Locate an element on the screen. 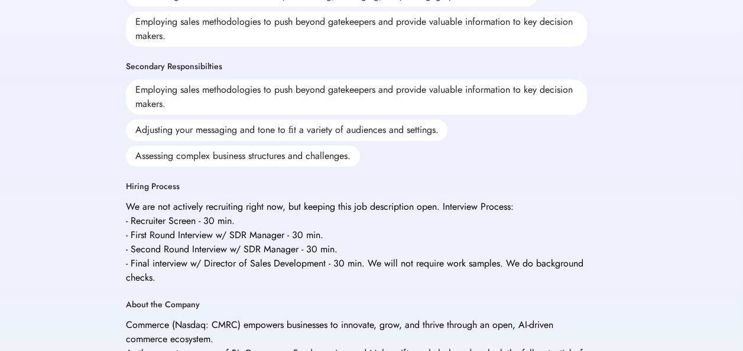 Image resolution: width=743 pixels, height=351 pixels. div: Assessing complex business structures and challenges. is located at coordinates (243, 156).